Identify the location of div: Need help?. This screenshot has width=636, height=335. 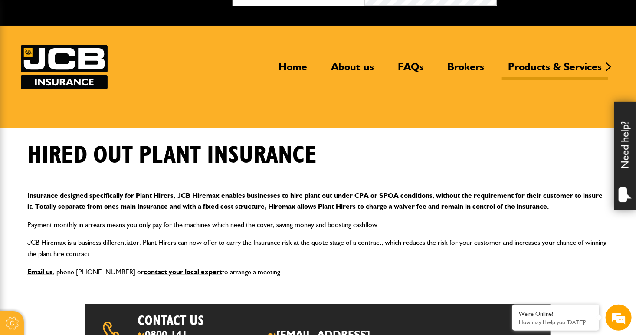
(625, 156).